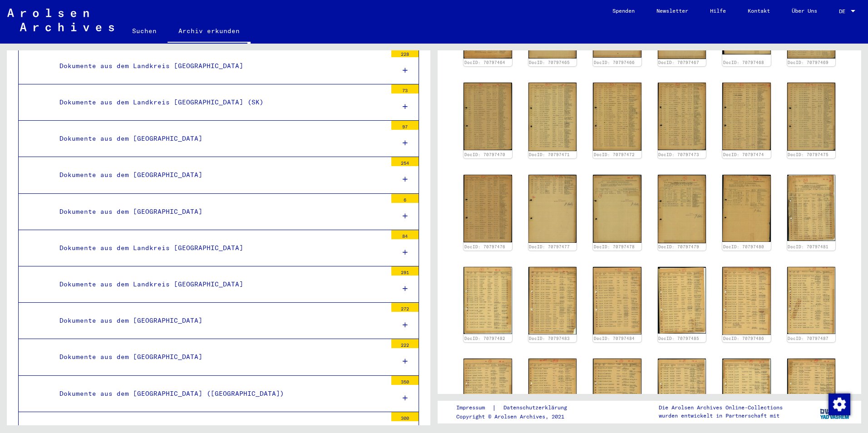  Describe the element at coordinates (517, 417) in the screenshot. I see `p: Copyright © Arolsen Archives, 2021` at that location.